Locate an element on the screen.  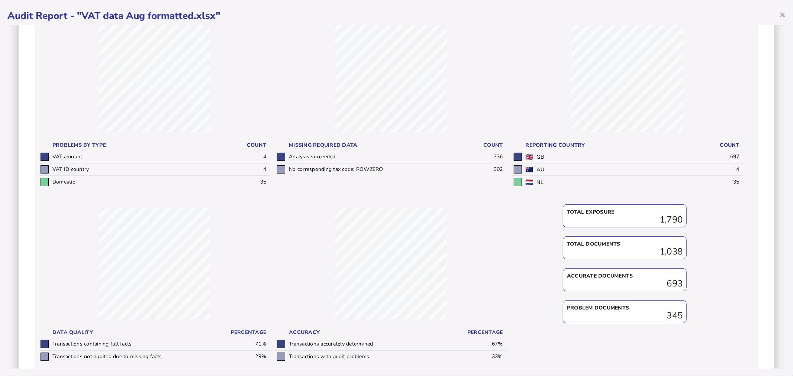
td: 33% is located at coordinates (485, 357).